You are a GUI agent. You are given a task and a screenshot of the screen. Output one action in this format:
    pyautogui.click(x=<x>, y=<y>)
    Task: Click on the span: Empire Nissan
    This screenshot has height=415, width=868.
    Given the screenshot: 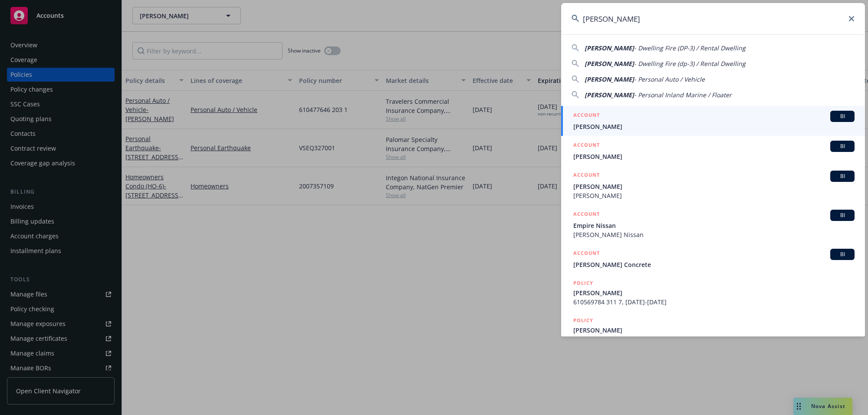 What is the action you would take?
    pyautogui.click(x=714, y=226)
    